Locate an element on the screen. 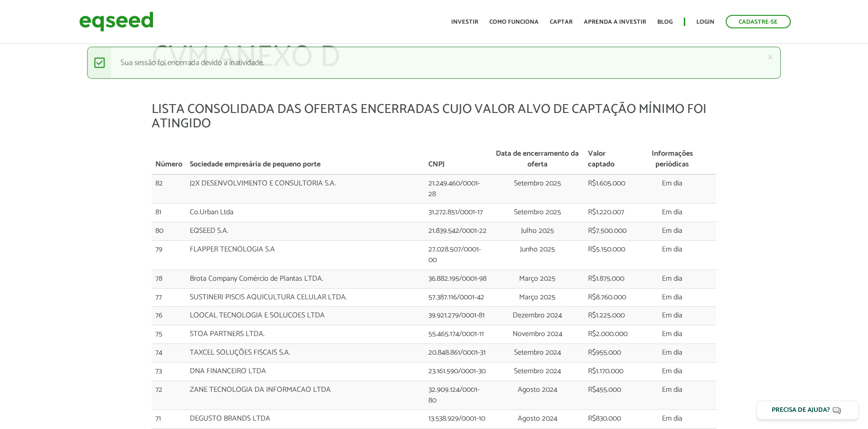 This screenshot has height=429, width=868. th: Data de encerramento da oferta is located at coordinates (537, 160).